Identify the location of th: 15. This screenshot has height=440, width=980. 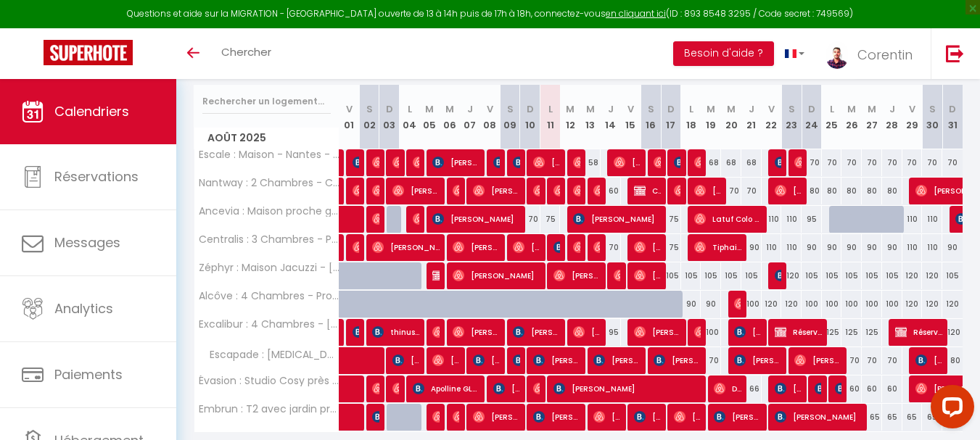
(631, 117).